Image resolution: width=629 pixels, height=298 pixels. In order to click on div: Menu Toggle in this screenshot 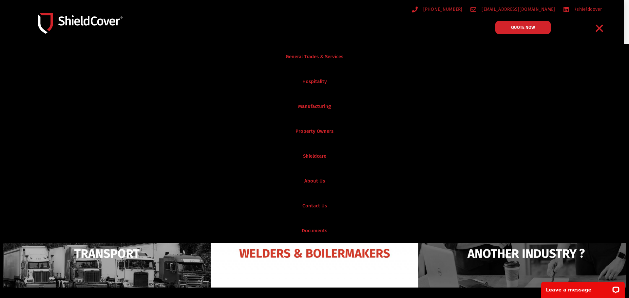, I will do `click(599, 28)`.